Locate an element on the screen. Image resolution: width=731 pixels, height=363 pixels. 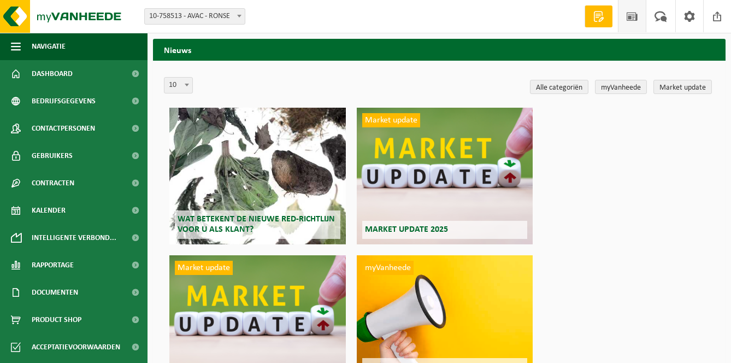
span: Navigatie is located at coordinates (49, 46).